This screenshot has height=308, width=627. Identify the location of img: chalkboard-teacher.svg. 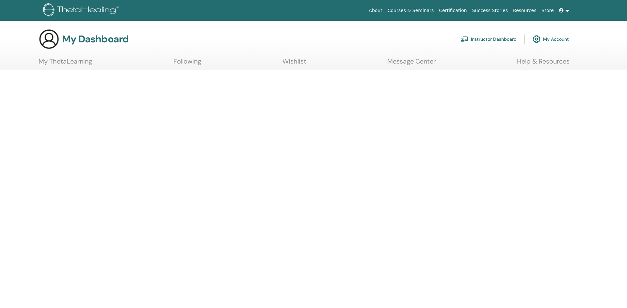
(464, 39).